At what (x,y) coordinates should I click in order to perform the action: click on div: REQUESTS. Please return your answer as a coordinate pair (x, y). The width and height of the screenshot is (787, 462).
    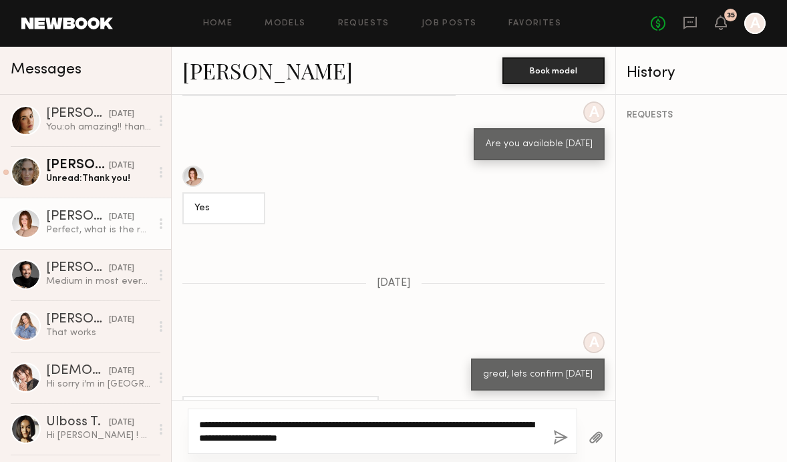
    Looking at the image, I should click on (702, 116).